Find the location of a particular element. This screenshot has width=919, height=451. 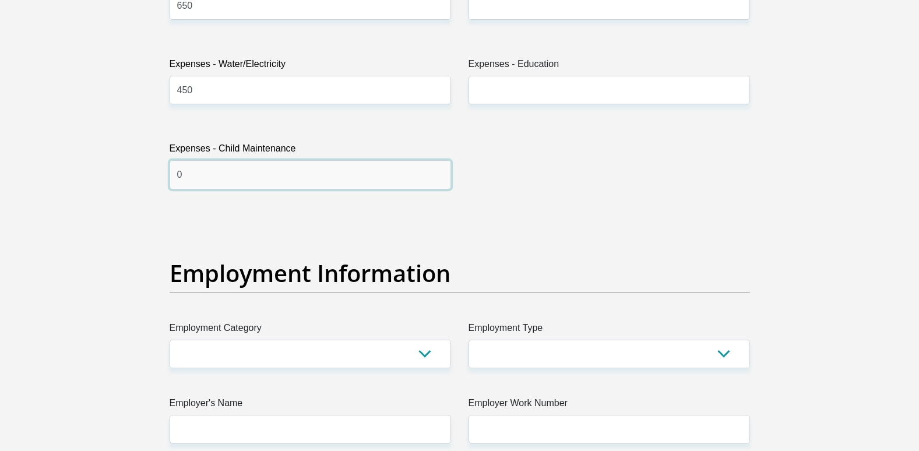

label: Employment Category is located at coordinates (310, 330).